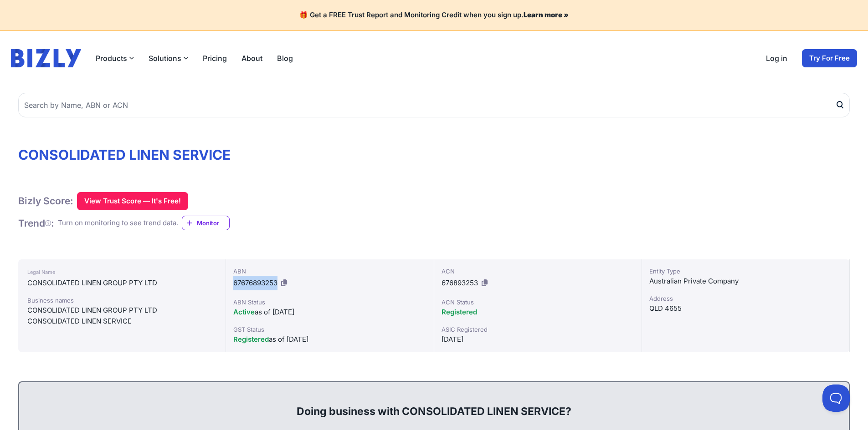 The width and height of the screenshot is (868, 430). I want to click on a: About, so click(252, 58).